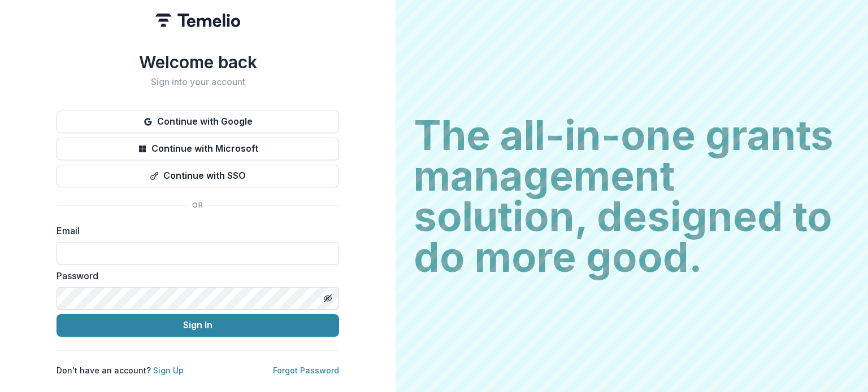 The width and height of the screenshot is (868, 392). Describe the element at coordinates (169, 370) in the screenshot. I see `a: Sign Up` at that location.